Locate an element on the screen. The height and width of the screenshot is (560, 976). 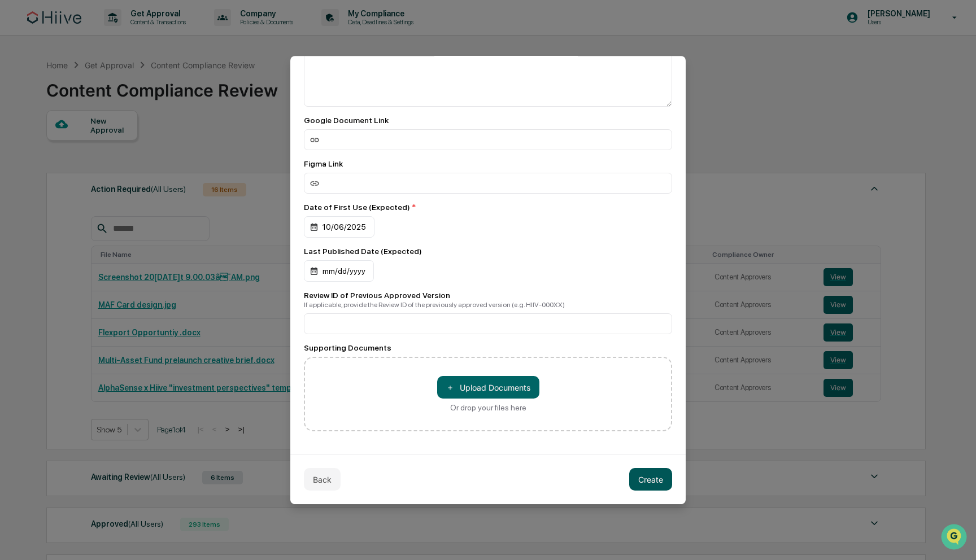
span: Attestations is located at coordinates (116, 148).